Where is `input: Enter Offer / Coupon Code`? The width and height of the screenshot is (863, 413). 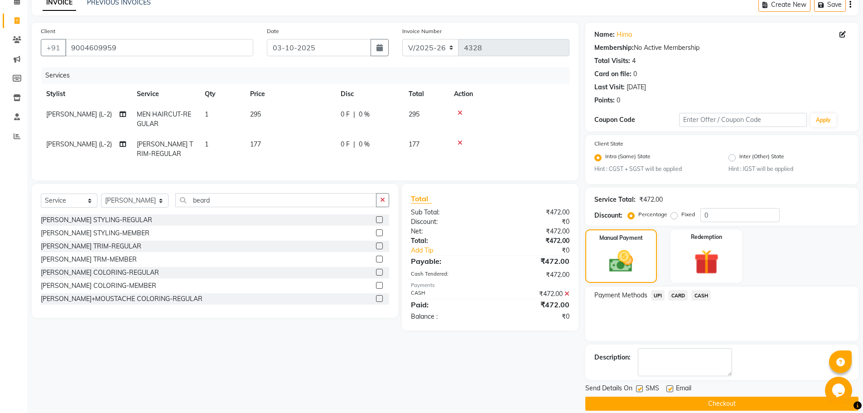 input: Enter Offer / Coupon Code is located at coordinates (743, 120).